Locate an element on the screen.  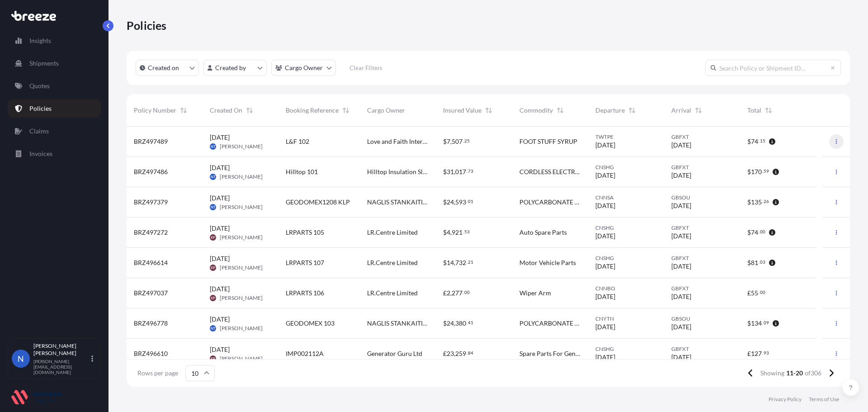
span: 11-20 is located at coordinates (794, 373).